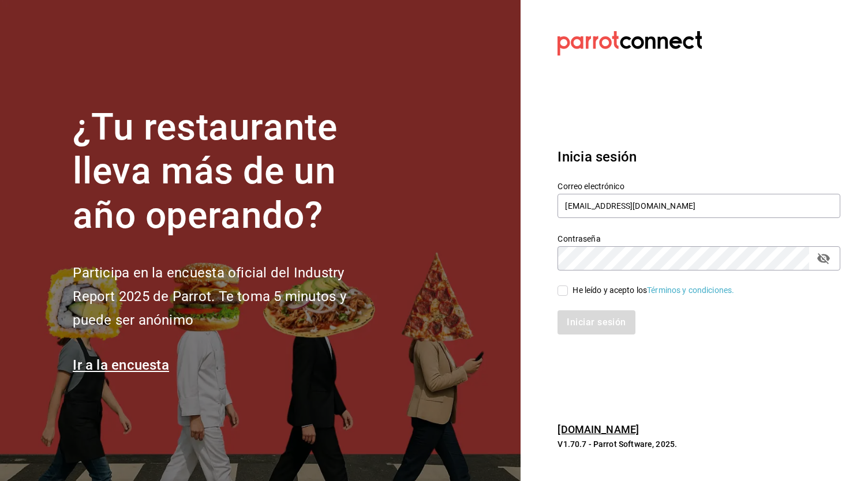 Image resolution: width=868 pixels, height=481 pixels. Describe the element at coordinates (699, 185) in the screenshot. I see `label: Correo electrónico` at that location.